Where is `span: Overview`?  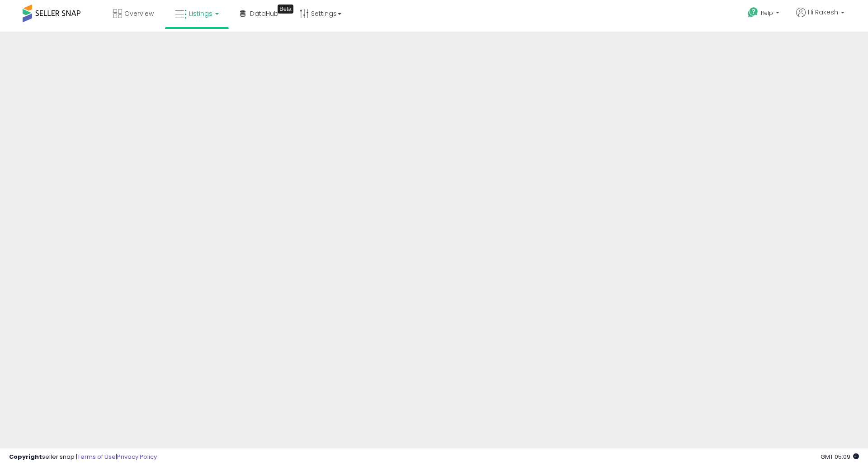 span: Overview is located at coordinates (139, 14).